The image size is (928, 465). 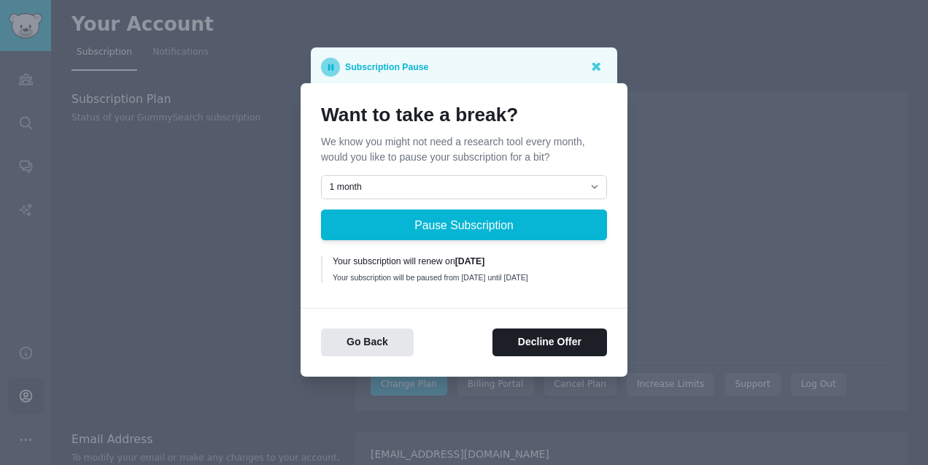 What do you see at coordinates (465, 262) in the screenshot?
I see `div: Your subscription will renew on` at bounding box center [465, 262].